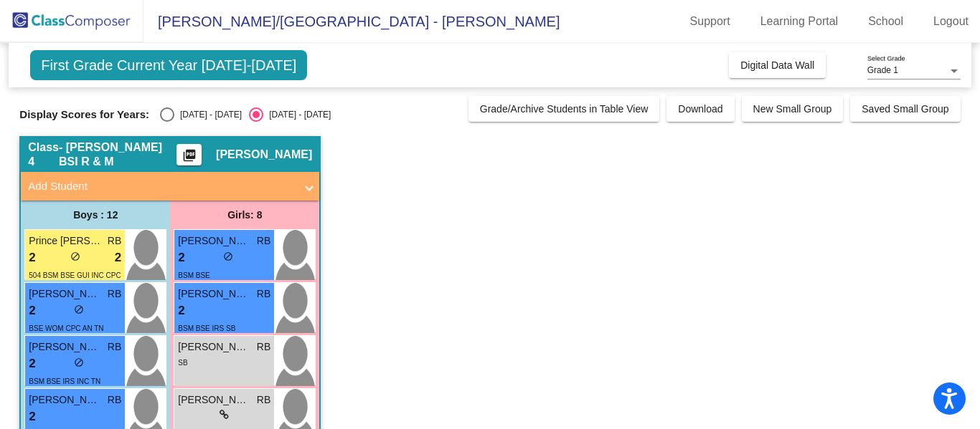 This screenshot has height=429, width=980. What do you see at coordinates (161, 186) in the screenshot?
I see `mat-panel-title: Add Student` at bounding box center [161, 186].